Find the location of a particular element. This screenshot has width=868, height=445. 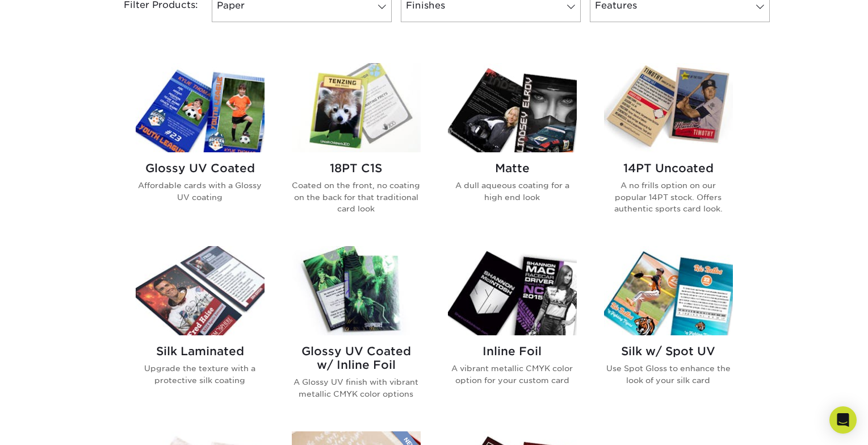

p: A Glossy UV finish with vibrant metallic CMYK color options is located at coordinates (356, 387).